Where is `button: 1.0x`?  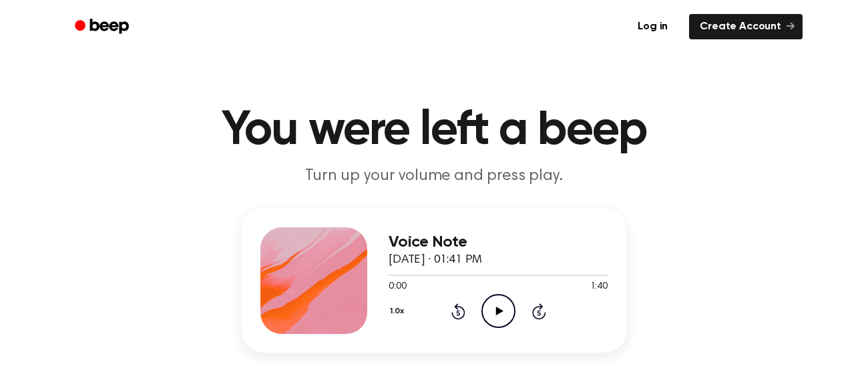
button: 1.0x is located at coordinates (398, 312).